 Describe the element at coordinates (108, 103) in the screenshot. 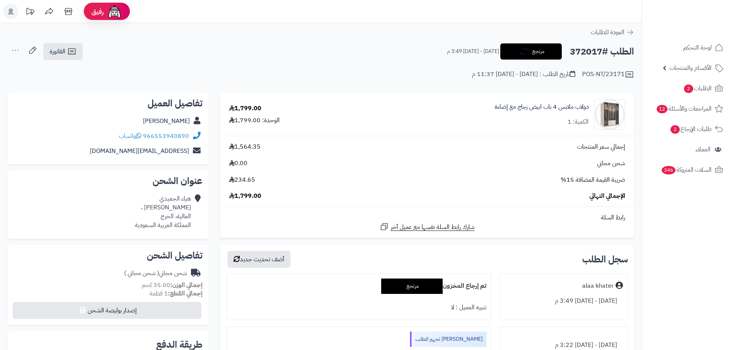

I see `h2: تفاصيل العميل` at that location.